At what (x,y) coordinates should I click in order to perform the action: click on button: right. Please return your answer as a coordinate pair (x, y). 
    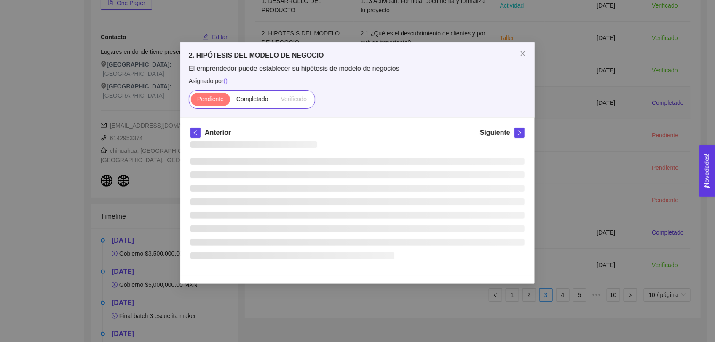
    Looking at the image, I should click on (520, 133).